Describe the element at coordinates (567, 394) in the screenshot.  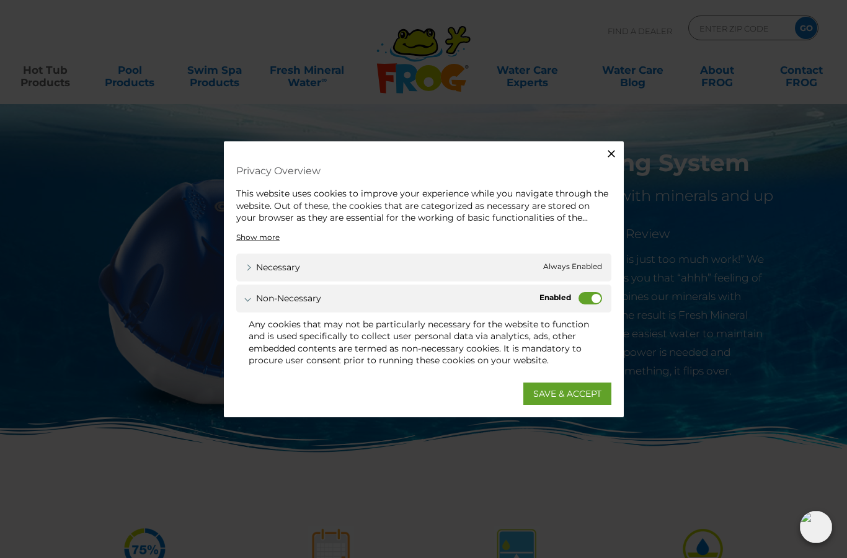
I see `a: SAVE & ACCEPT` at that location.